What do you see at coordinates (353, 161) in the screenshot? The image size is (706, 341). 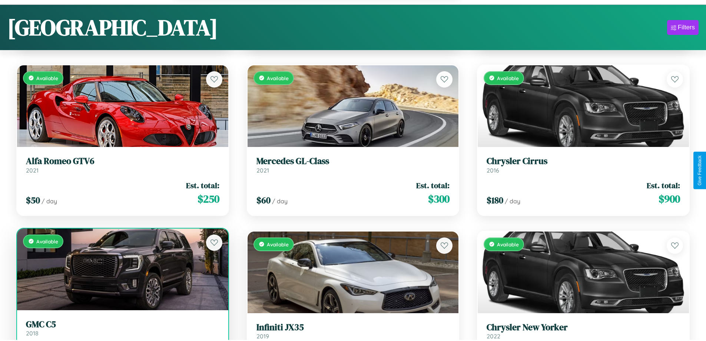 I see `h3: Mercedes GL-Class` at bounding box center [353, 161].